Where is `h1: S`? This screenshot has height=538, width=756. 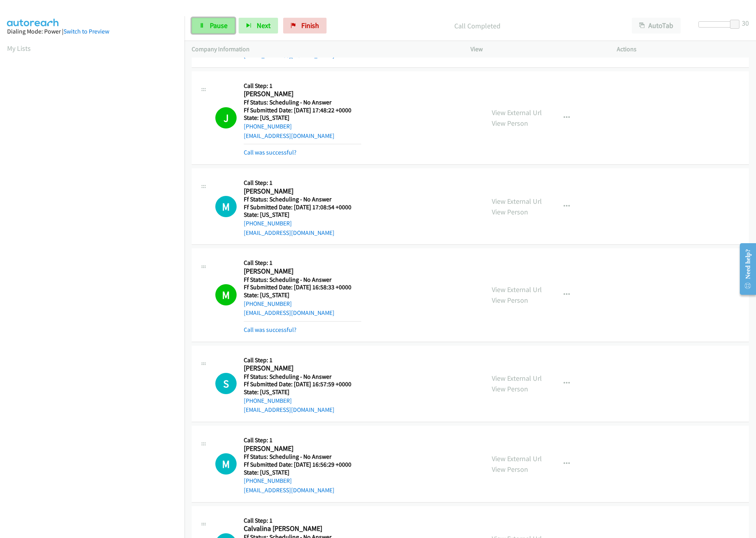 h1: S is located at coordinates (226, 384).